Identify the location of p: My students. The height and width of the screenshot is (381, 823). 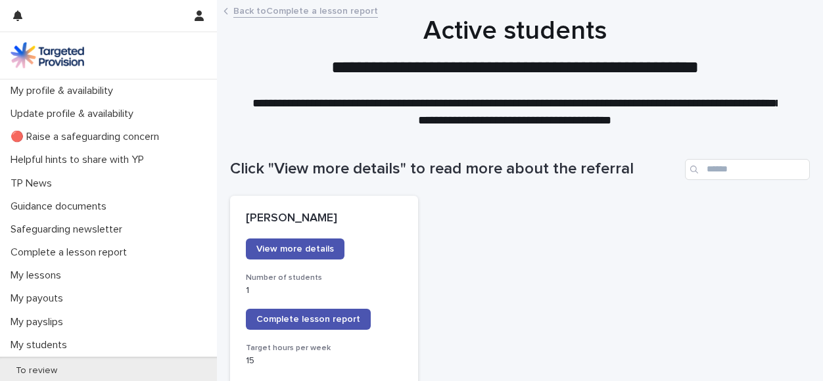
(41, 345).